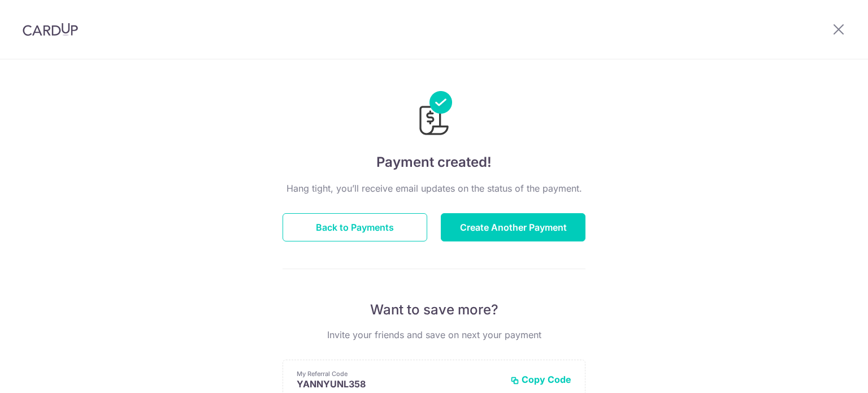  I want to click on p: My Referral Code, so click(399, 374).